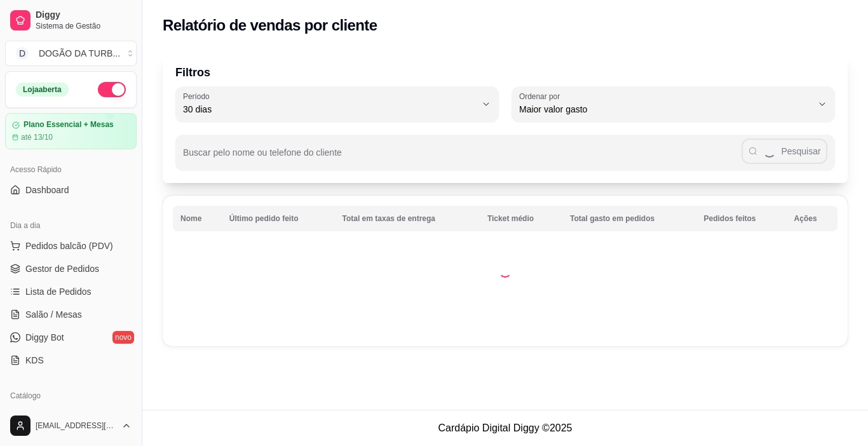 This screenshot has width=868, height=446. What do you see at coordinates (71, 315) in the screenshot?
I see `a: Salão / Mesas` at bounding box center [71, 315].